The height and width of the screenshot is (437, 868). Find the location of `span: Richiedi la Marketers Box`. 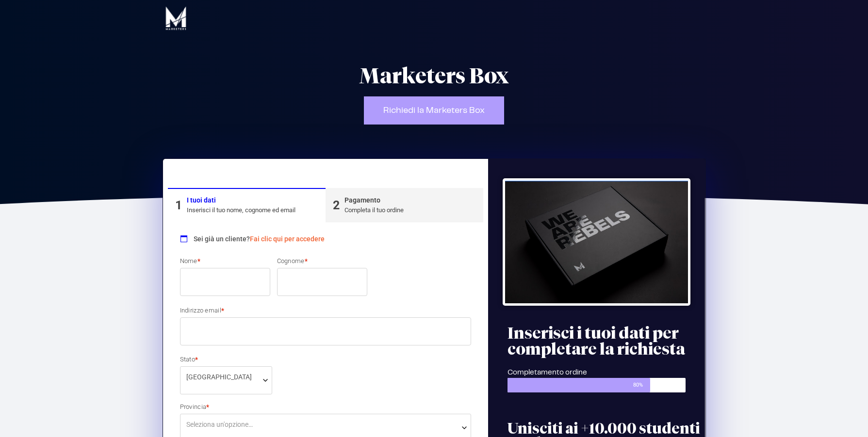

span: Richiedi la Marketers Box is located at coordinates (434, 111).